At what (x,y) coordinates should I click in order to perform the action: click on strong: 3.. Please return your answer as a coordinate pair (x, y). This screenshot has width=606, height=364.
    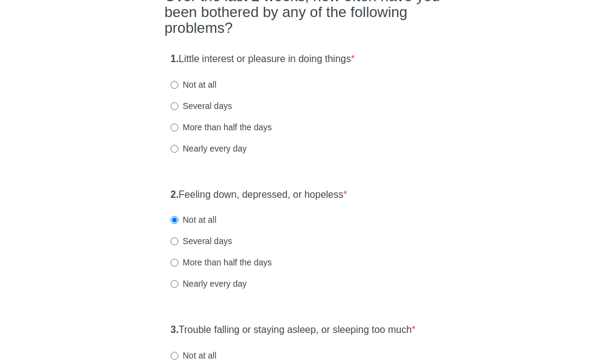
    Looking at the image, I should click on (174, 329).